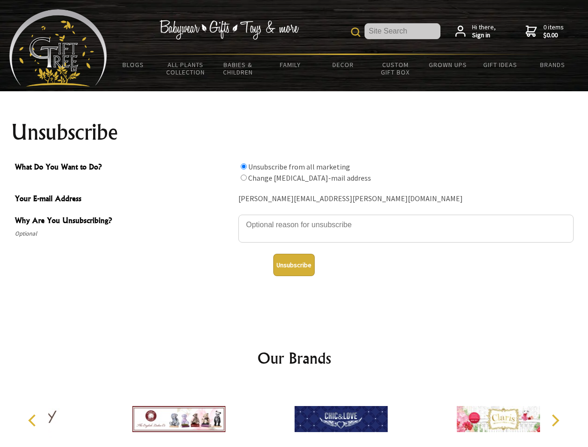 The height and width of the screenshot is (447, 588). Describe the element at coordinates (124, 234) in the screenshot. I see `span: Optional` at that location.